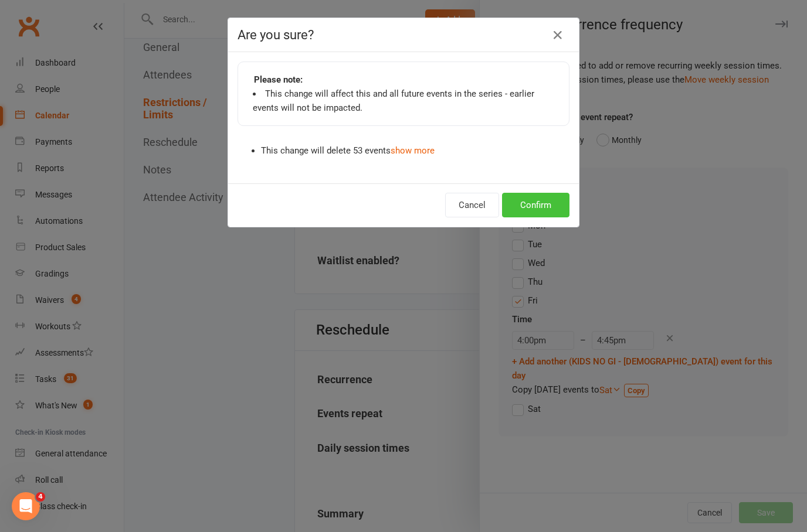 This screenshot has height=532, width=807. I want to click on a: show more, so click(412, 151).